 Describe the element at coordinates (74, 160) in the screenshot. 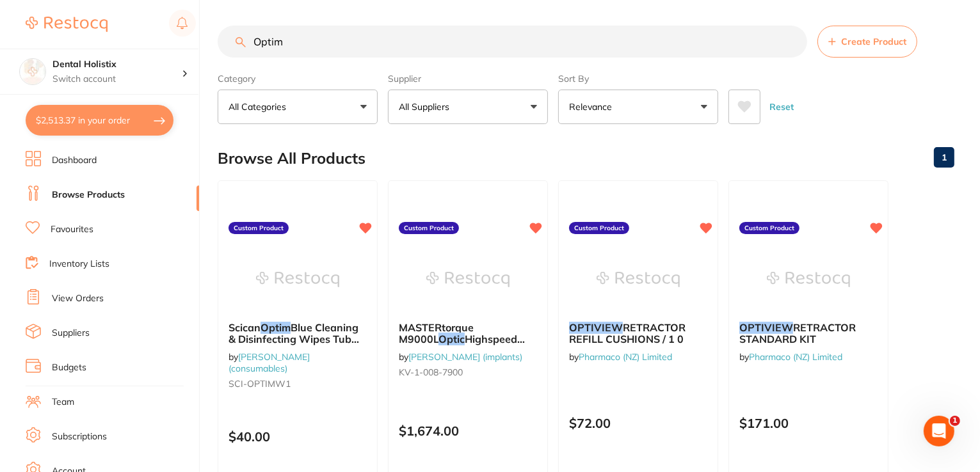

I see `a: Dashboard` at that location.